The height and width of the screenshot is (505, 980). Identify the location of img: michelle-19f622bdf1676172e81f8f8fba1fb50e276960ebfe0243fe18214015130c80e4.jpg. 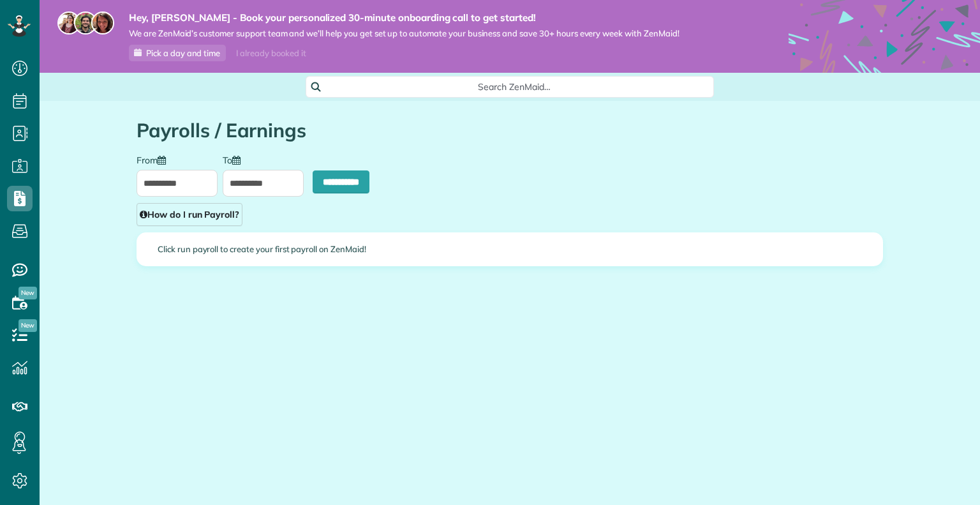
(103, 23).